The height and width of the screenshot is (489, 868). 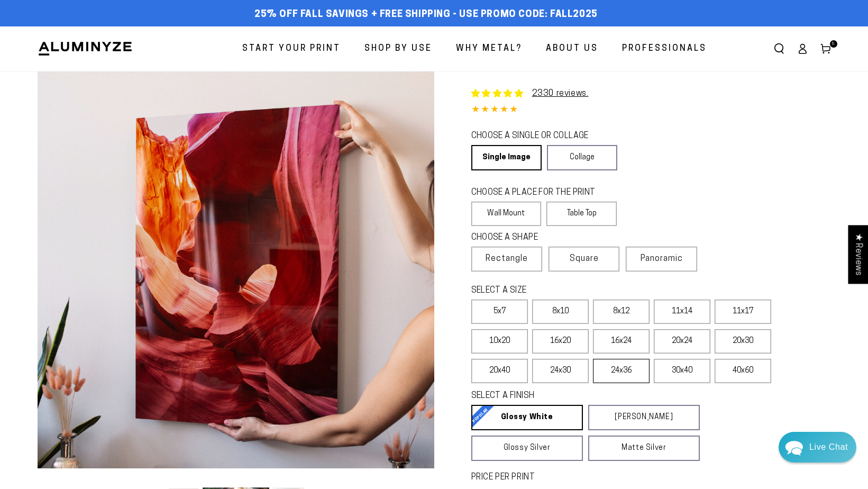 What do you see at coordinates (828, 447) in the screenshot?
I see `div: Contact Us Directly` at bounding box center [828, 447].